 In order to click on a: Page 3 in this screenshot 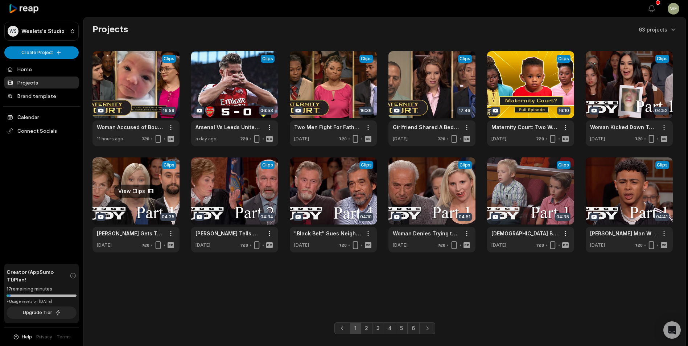, I will do `click(378, 328)`.